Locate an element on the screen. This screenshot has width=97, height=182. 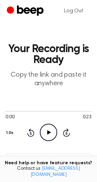
span: 0:23 is located at coordinates (87, 118).